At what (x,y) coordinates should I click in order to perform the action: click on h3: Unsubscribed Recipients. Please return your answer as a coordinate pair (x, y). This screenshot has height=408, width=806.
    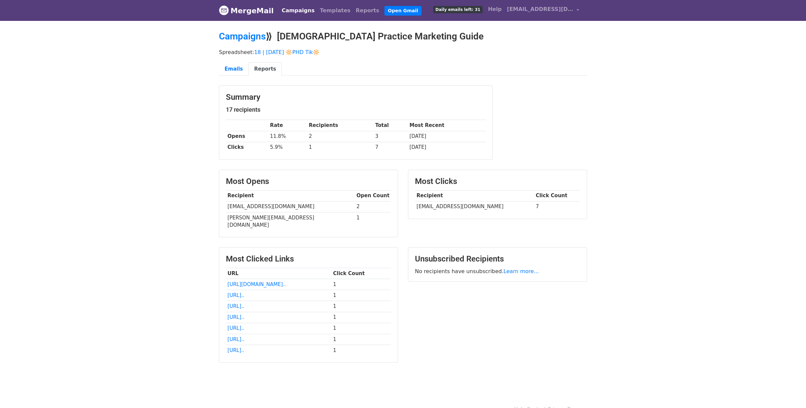
    Looking at the image, I should click on (497, 259).